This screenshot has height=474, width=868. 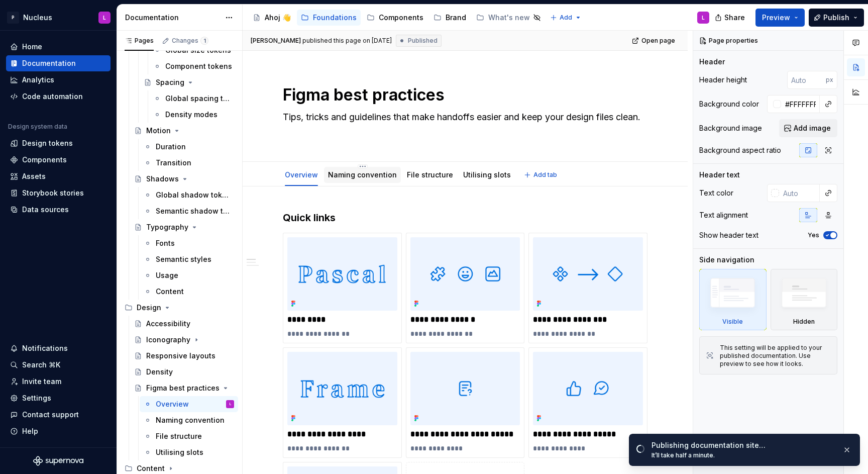 What do you see at coordinates (58, 398) in the screenshot?
I see `a: Settings` at bounding box center [58, 398].